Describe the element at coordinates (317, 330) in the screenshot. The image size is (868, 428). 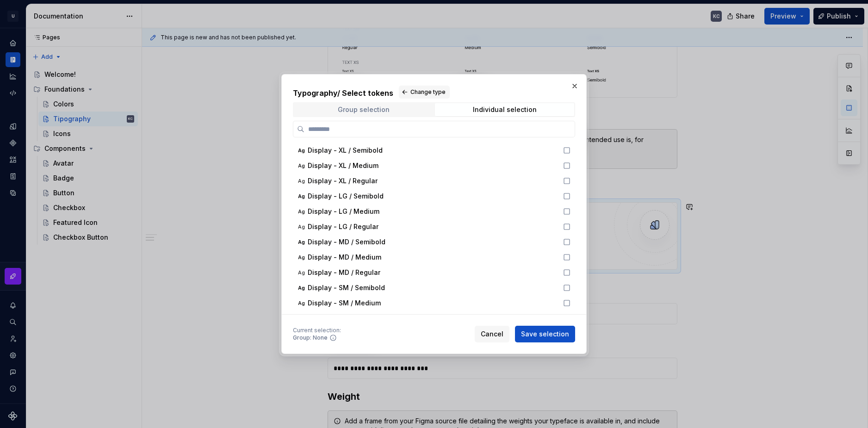
I see `div: Current selection :` at that location.